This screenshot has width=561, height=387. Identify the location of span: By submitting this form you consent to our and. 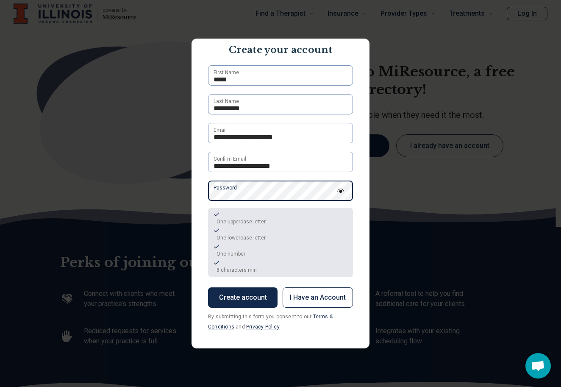
(270, 322).